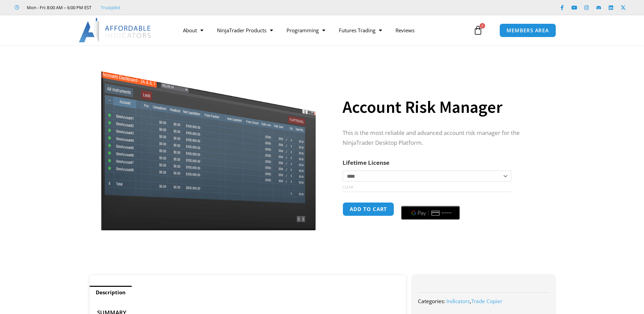 The image size is (644, 314). Describe the element at coordinates (478, 31) in the screenshot. I see `a: 0` at that location.